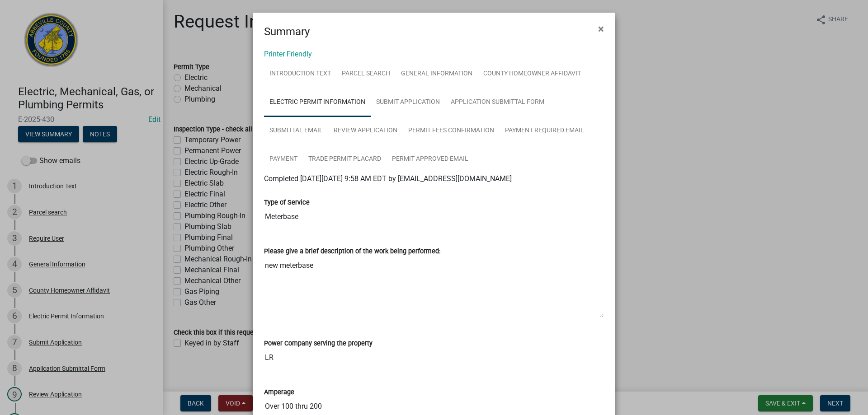 The width and height of the screenshot is (868, 415). Describe the element at coordinates (286, 203) in the screenshot. I see `label: Type of Service` at that location.